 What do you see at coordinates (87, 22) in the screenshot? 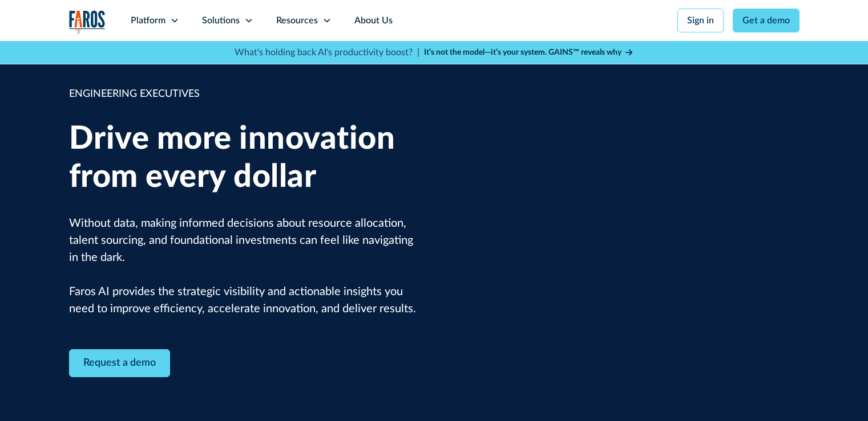
I see `img: Logo of the analytics and reporting company Faros.` at bounding box center [87, 22].